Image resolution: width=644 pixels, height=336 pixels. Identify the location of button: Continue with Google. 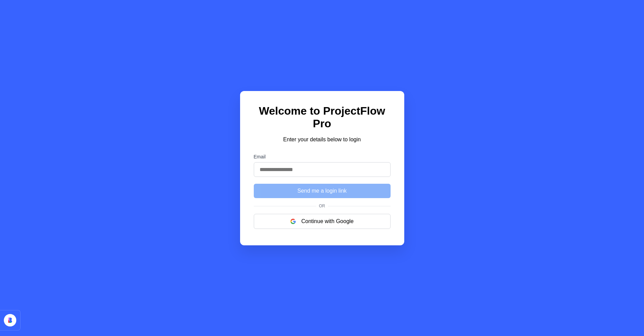
(322, 222).